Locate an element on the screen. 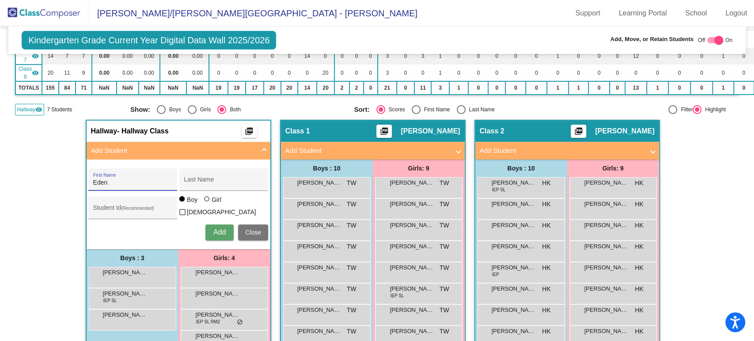 This screenshot has height=341, width=754. td: Olivia Fisher - No Class Name is located at coordinates (29, 73).